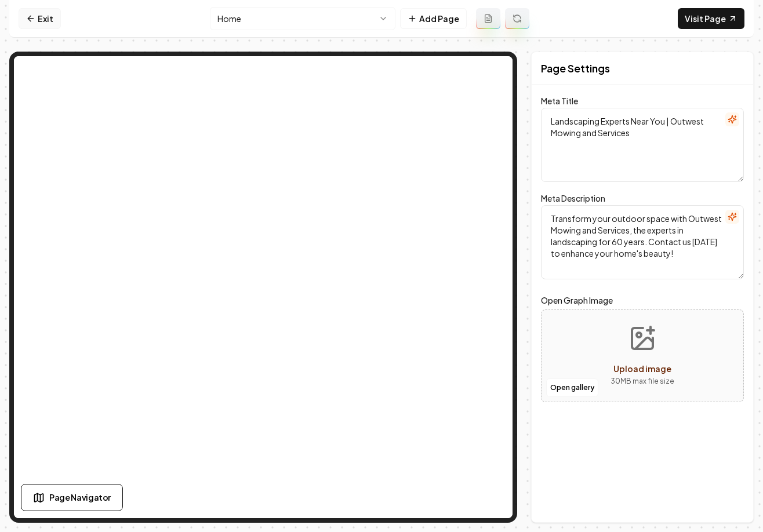 This screenshot has width=763, height=532. I want to click on button: Add admin page prompt, so click(489, 19).